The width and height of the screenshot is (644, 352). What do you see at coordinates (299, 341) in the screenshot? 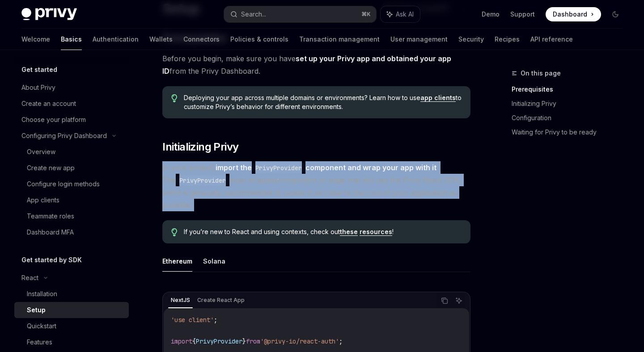
I see `span: '@privy-io/react-auth'` at bounding box center [299, 341].